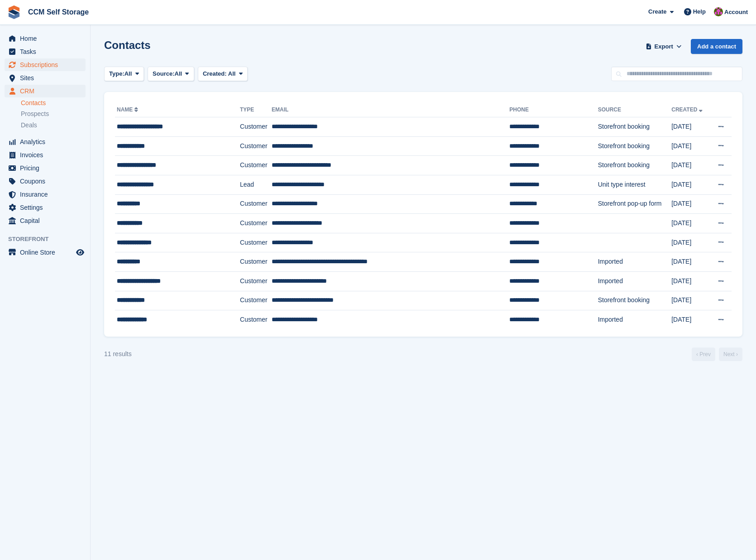 Image resolution: width=756 pixels, height=560 pixels. What do you see at coordinates (657, 12) in the screenshot?
I see `span: Create` at bounding box center [657, 12].